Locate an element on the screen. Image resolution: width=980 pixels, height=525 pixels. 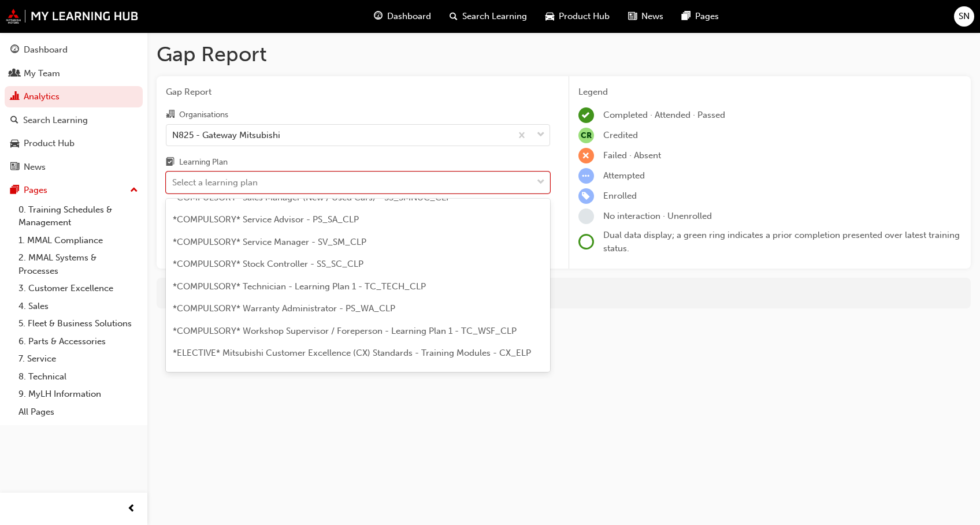
span: up-icon is located at coordinates (134, 191).